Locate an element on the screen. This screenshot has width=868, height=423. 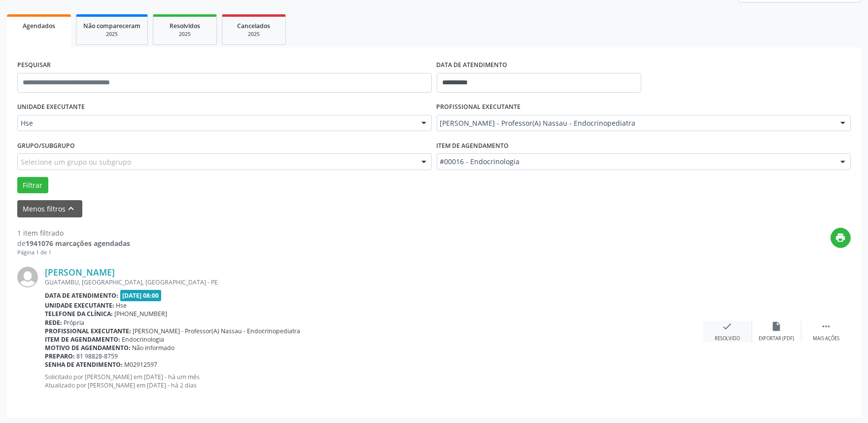
label: Item de agendamento is located at coordinates (473, 145).